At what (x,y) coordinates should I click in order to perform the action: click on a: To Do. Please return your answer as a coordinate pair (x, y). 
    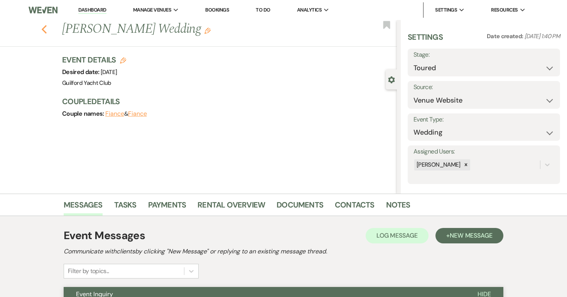
    Looking at the image, I should click on (263, 10).